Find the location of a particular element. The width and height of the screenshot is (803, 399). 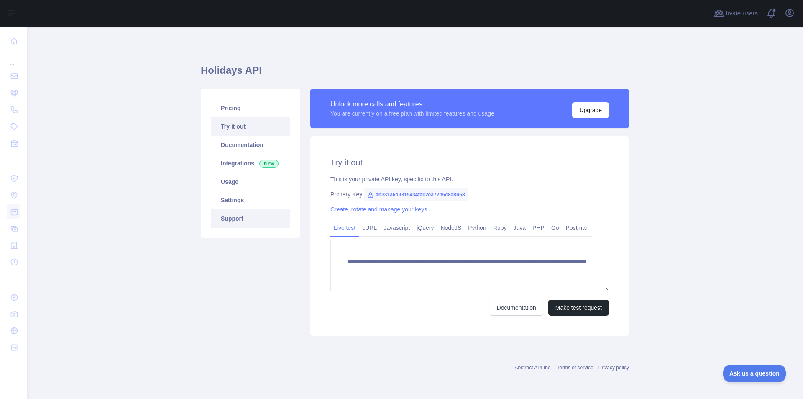

a: Python is located at coordinates (477, 228).